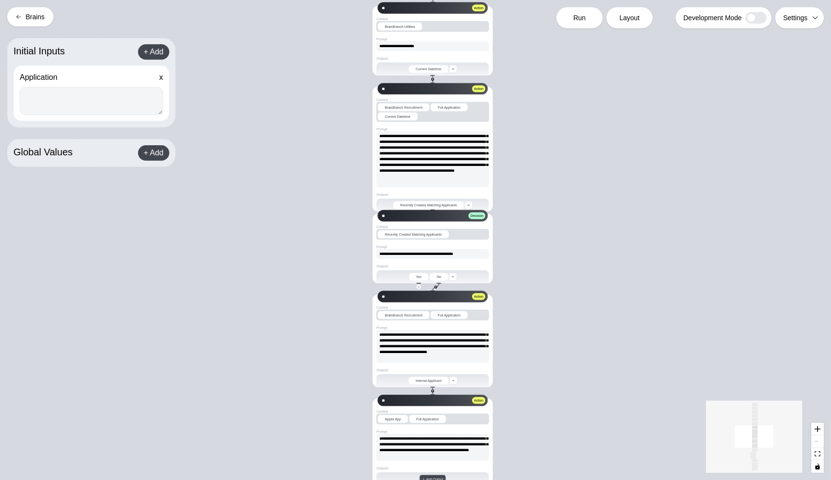 The width and height of the screenshot is (831, 480). I want to click on div: Application, so click(38, 77).